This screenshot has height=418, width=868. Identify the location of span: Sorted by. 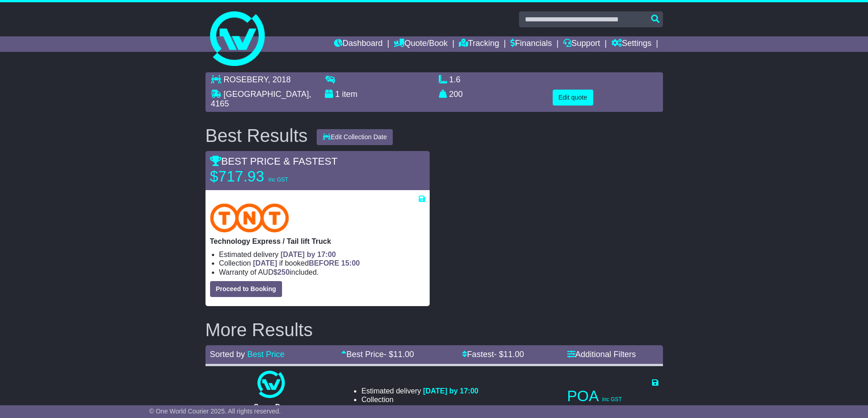
(227, 355).